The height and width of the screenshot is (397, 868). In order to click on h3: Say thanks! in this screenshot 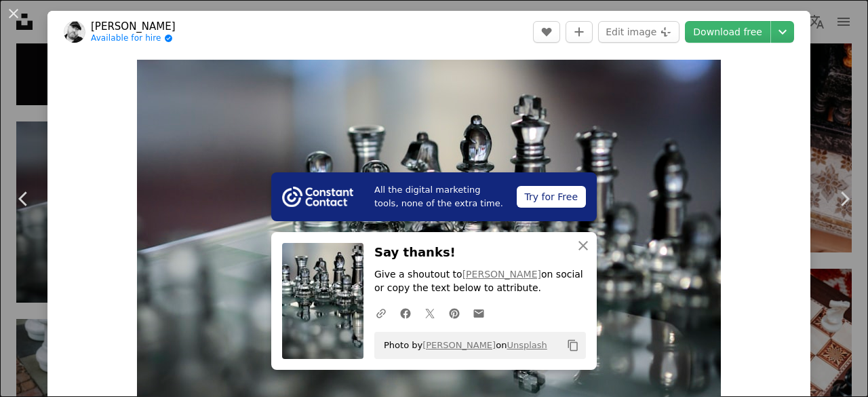, I will do `click(480, 253)`.